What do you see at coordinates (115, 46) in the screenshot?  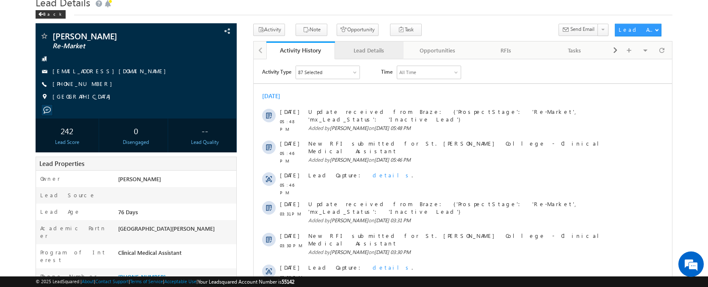 I see `span: Re-Market` at bounding box center [115, 46].